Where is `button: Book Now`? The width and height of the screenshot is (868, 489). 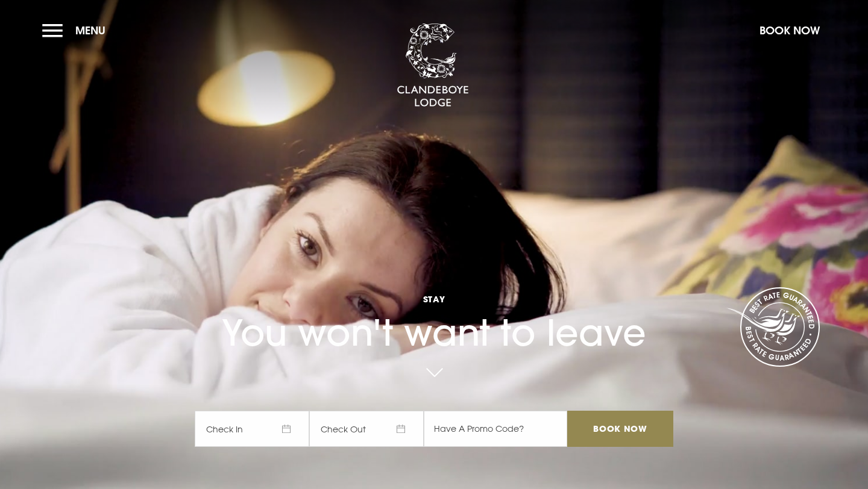 button: Book Now is located at coordinates (790, 31).